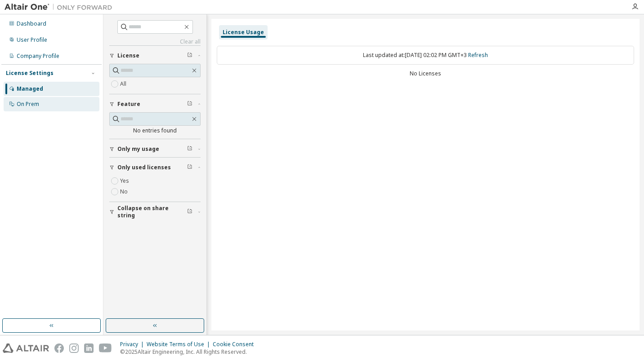 This screenshot has width=644, height=361. I want to click on button: Collapse on share string, so click(155, 212).